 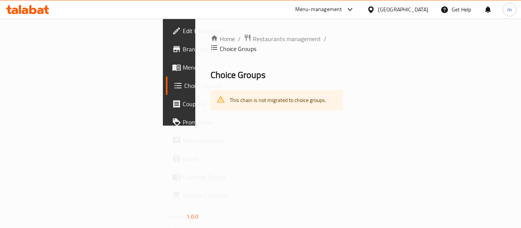 What do you see at coordinates (278, 100) in the screenshot?
I see `div: This chain is not migrated to choice groups.` at bounding box center [278, 100].